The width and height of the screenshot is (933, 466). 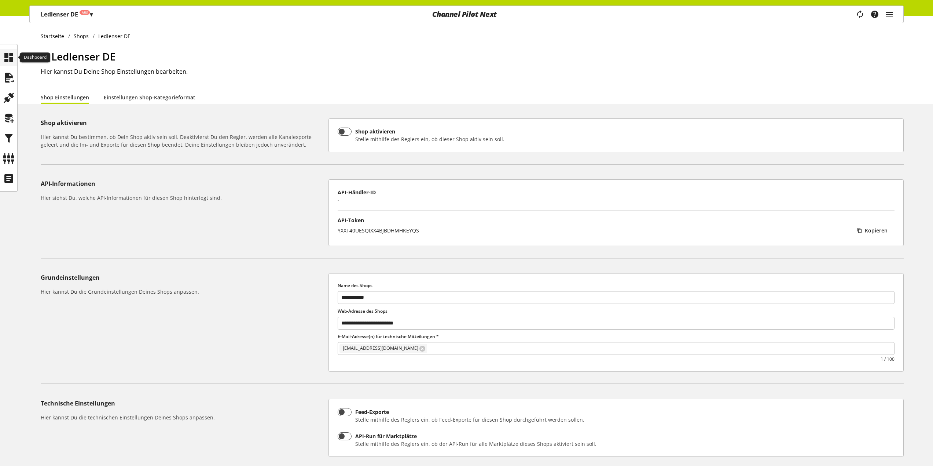 What do you see at coordinates (35, 58) in the screenshot?
I see `div: Dashboard` at bounding box center [35, 58].